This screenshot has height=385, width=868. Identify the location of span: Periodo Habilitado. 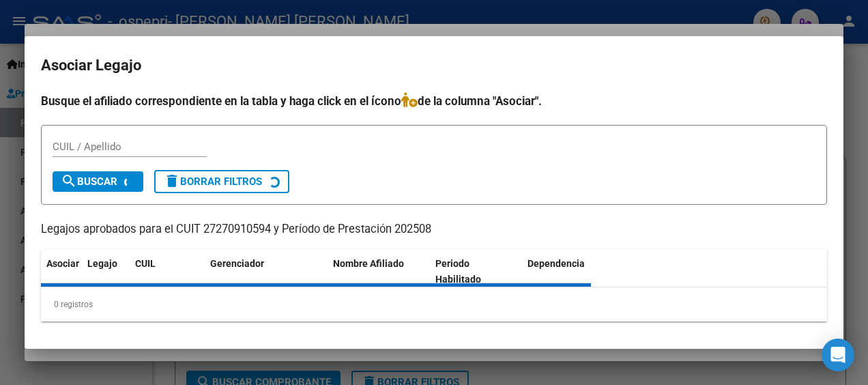
(458, 271).